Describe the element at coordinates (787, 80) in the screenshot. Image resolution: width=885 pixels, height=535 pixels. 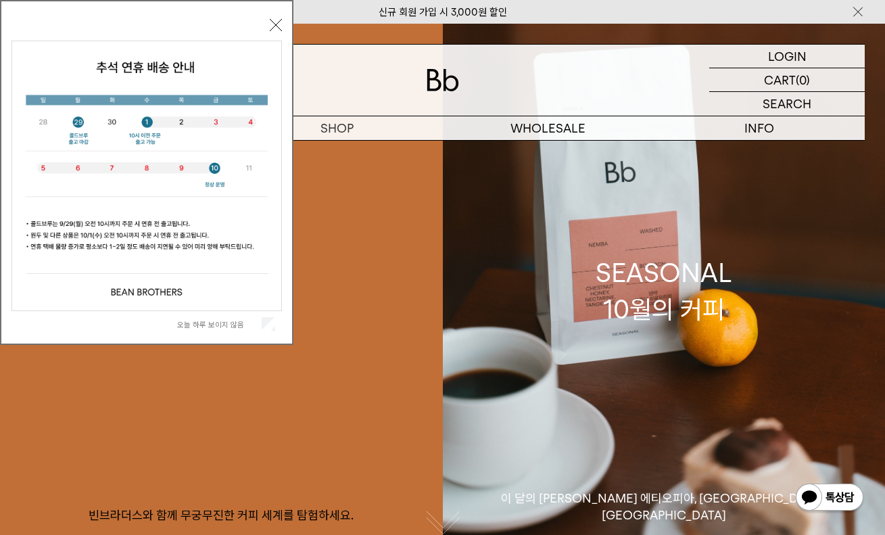
I see `a: CART (0)` at that location.